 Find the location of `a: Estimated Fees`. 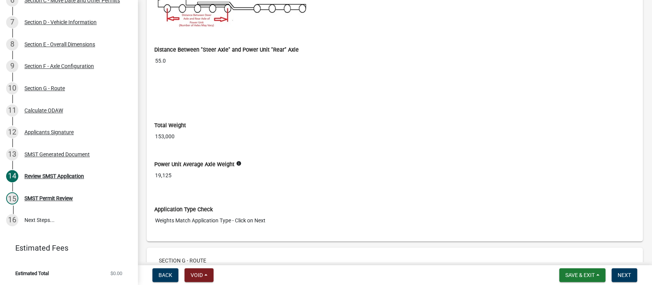

a: Estimated Fees is located at coordinates (66, 248).